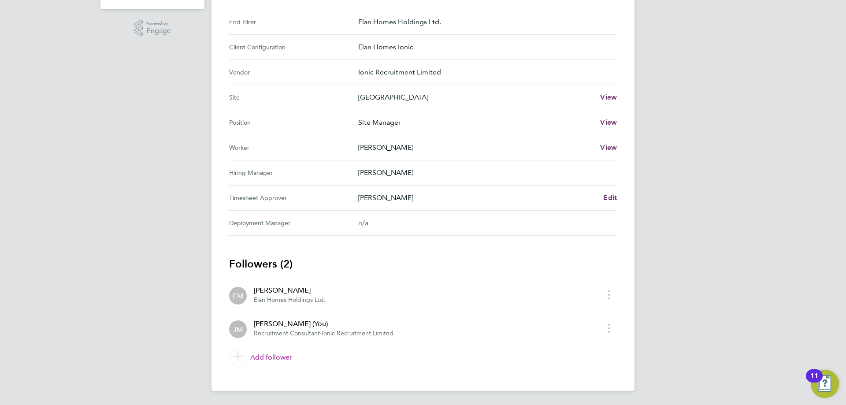 This screenshot has width=846, height=405. What do you see at coordinates (238, 296) in the screenshot?
I see `div: Elliot Murphy` at bounding box center [238, 296].